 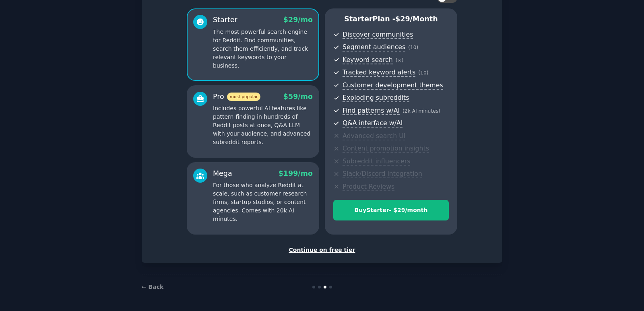 What do you see at coordinates (295, 173) in the screenshot?
I see `span: $ 199 /mo` at bounding box center [295, 173].